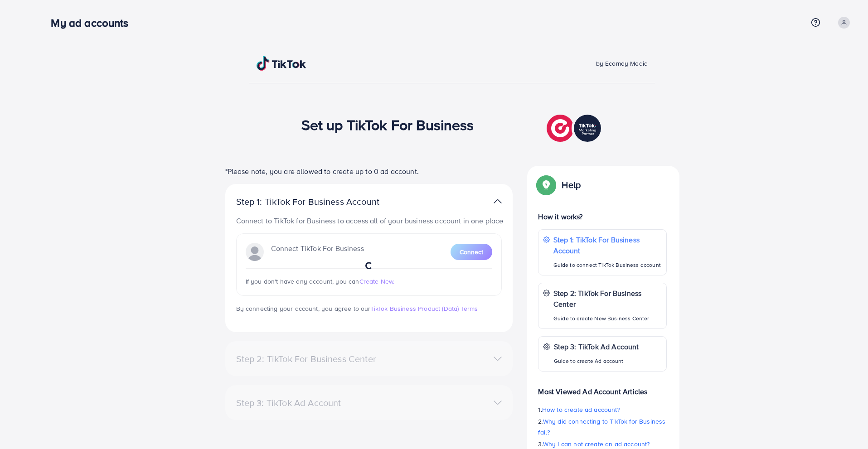 Image resolution: width=868 pixels, height=449 pixels. What do you see at coordinates (281, 63) in the screenshot?
I see `img: TikTok` at bounding box center [281, 63].